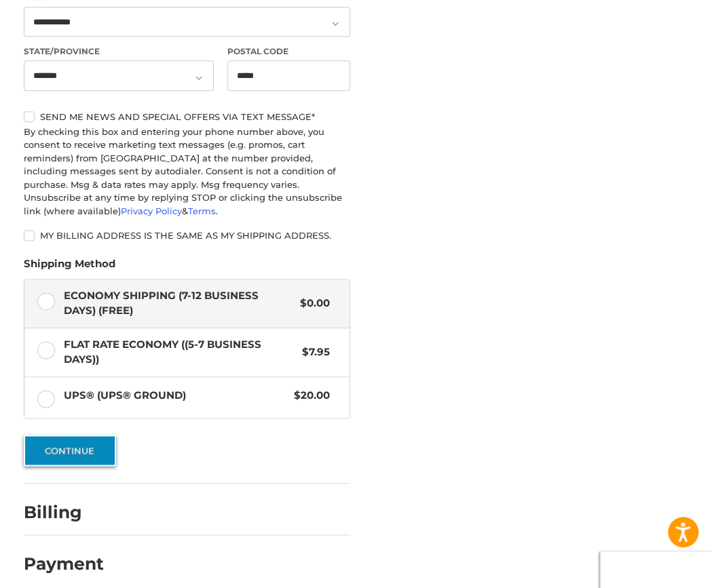  I want to click on label: My billing address is the same as my shipping address., so click(186, 235).